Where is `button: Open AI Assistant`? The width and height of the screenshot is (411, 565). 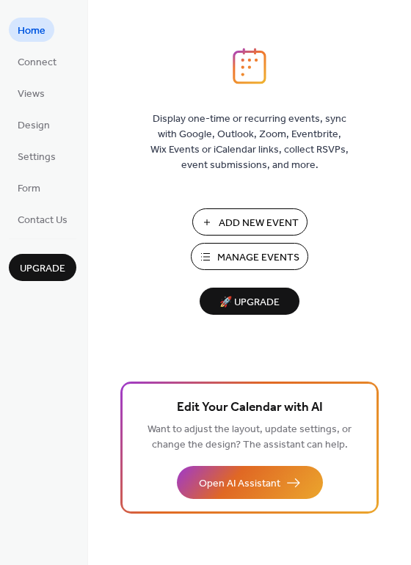 button: Open AI Assistant is located at coordinates (249, 482).